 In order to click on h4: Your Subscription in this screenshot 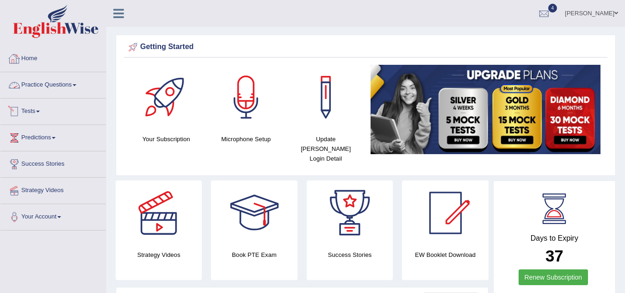, I will do `click(166, 139)`.